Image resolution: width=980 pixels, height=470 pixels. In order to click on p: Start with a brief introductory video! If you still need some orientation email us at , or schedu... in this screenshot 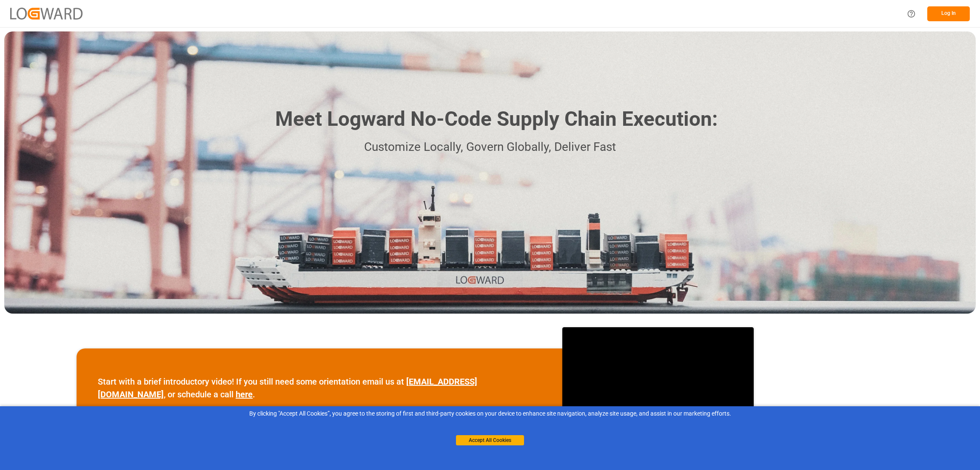, I will do `click(320, 388)`.